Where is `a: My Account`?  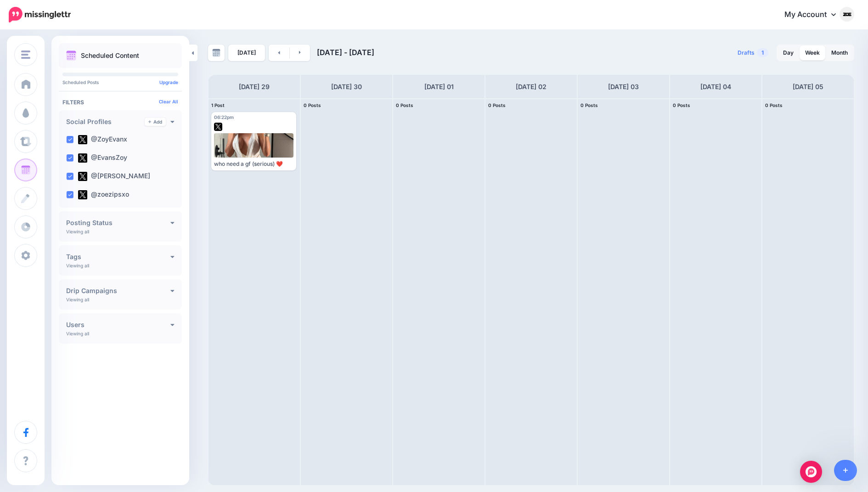 a: My Account is located at coordinates (814, 15).